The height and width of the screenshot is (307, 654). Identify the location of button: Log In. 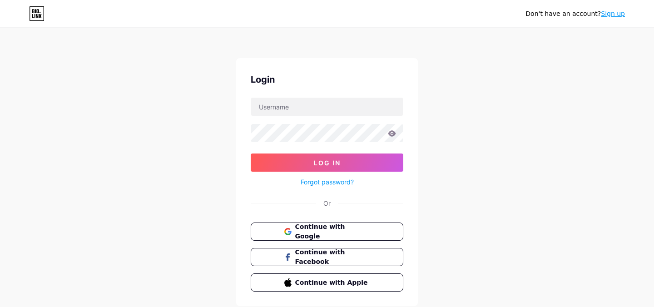
(327, 163).